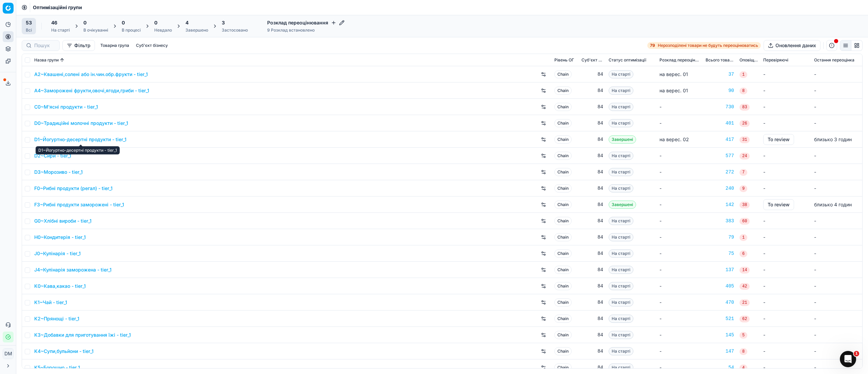  Describe the element at coordinates (78, 150) in the screenshot. I see `div: D1~Йогуртно-десертні продукти - tier_1` at that location.